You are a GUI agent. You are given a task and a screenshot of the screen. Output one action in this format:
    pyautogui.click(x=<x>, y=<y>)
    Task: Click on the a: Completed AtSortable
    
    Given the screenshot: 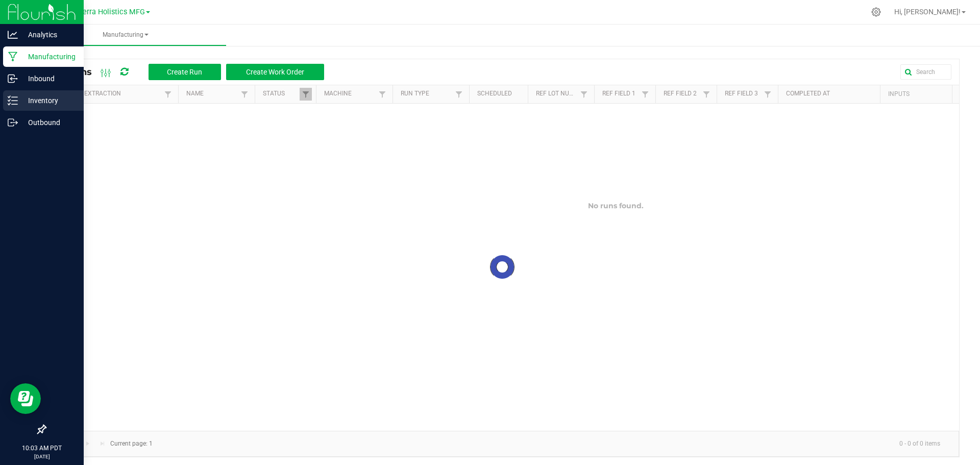 What is the action you would take?
    pyautogui.click(x=831, y=94)
    